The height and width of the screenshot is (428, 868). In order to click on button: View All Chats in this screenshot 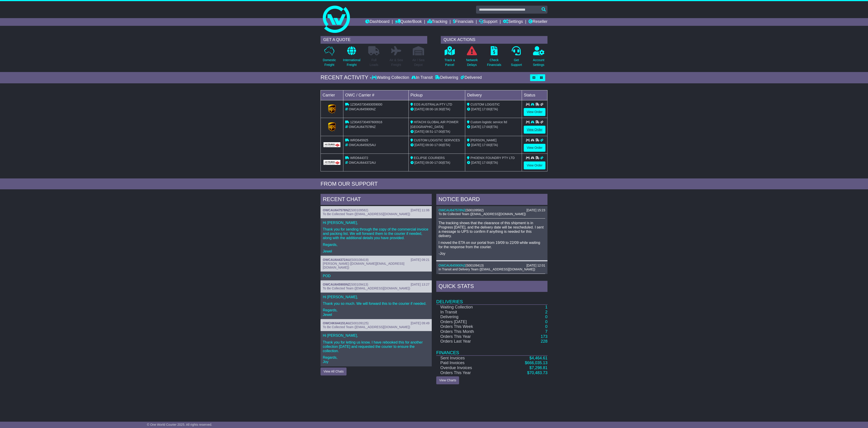, I will do `click(333, 371)`.